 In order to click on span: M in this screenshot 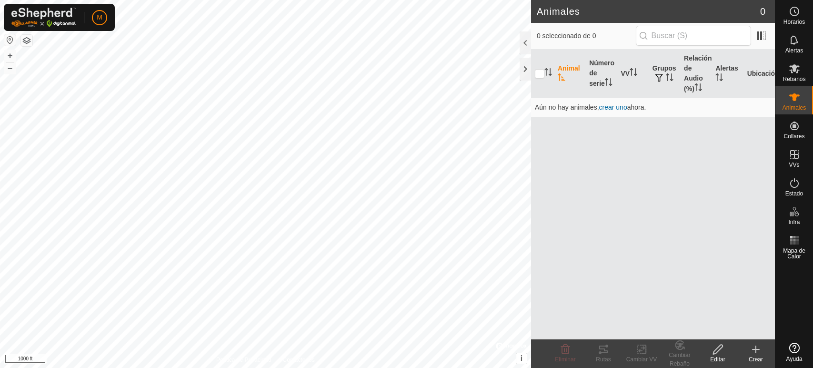, I will do `click(100, 17)`.